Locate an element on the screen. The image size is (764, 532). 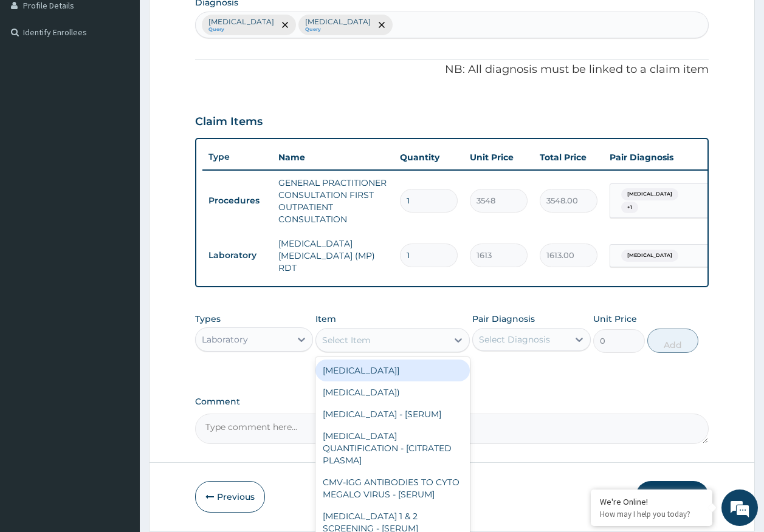
div: Chat with us now is located at coordinates (133, 76).